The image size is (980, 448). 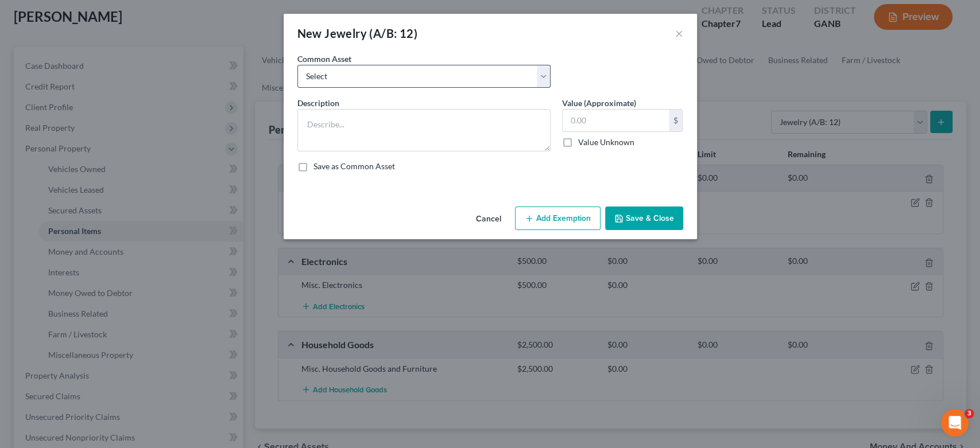 What do you see at coordinates (354, 166) in the screenshot?
I see `label: Save as Common Asset` at bounding box center [354, 166].